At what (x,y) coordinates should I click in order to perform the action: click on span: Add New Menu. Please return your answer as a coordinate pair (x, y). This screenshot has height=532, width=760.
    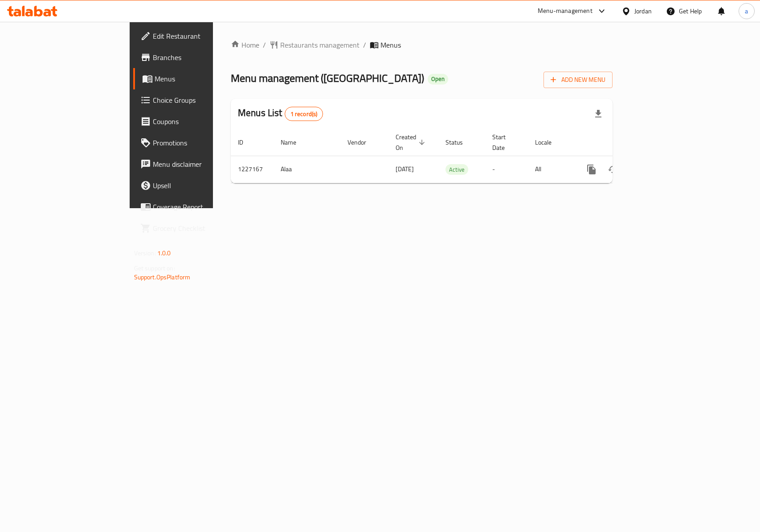
    Looking at the image, I should click on (578, 80).